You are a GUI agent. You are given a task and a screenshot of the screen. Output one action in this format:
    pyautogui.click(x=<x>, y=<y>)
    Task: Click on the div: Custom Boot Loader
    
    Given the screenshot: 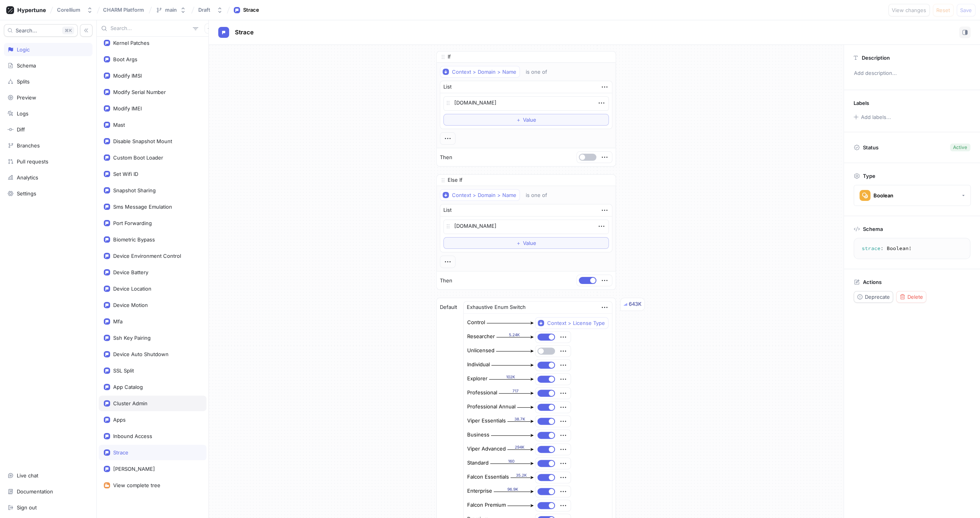 What is the action you would take?
    pyautogui.click(x=138, y=157)
    